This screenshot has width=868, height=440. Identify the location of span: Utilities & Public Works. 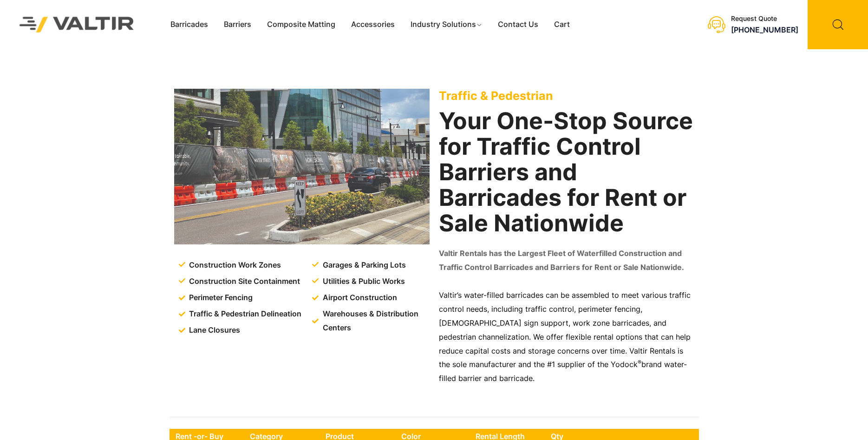
(362, 282).